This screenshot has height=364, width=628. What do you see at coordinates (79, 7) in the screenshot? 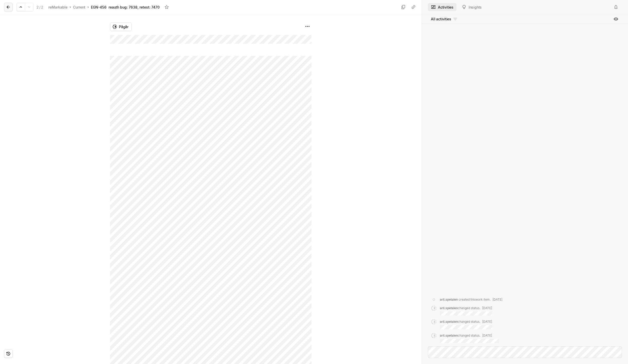
I see `a: Current` at bounding box center [79, 7].